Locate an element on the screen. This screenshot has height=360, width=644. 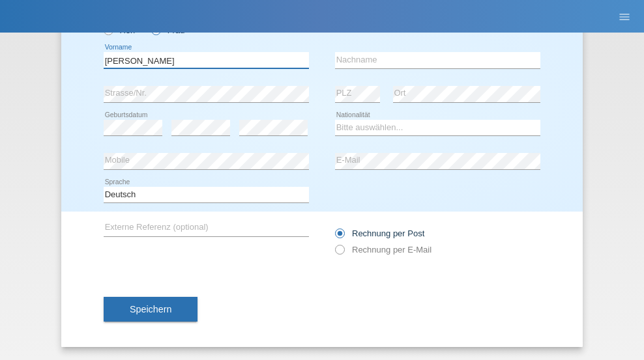
label: Rechnung per E-Mail is located at coordinates (383, 250).